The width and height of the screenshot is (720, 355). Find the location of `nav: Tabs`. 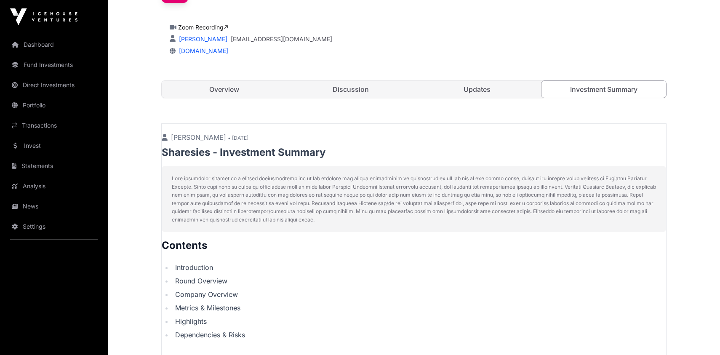

nav: Tabs is located at coordinates (414, 89).